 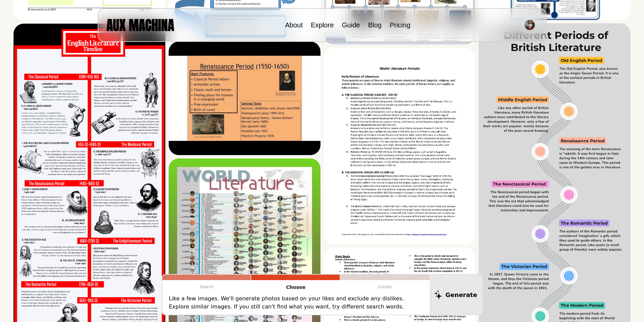 What do you see at coordinates (385, 287) in the screenshot?
I see `p: Create` at bounding box center [385, 287].